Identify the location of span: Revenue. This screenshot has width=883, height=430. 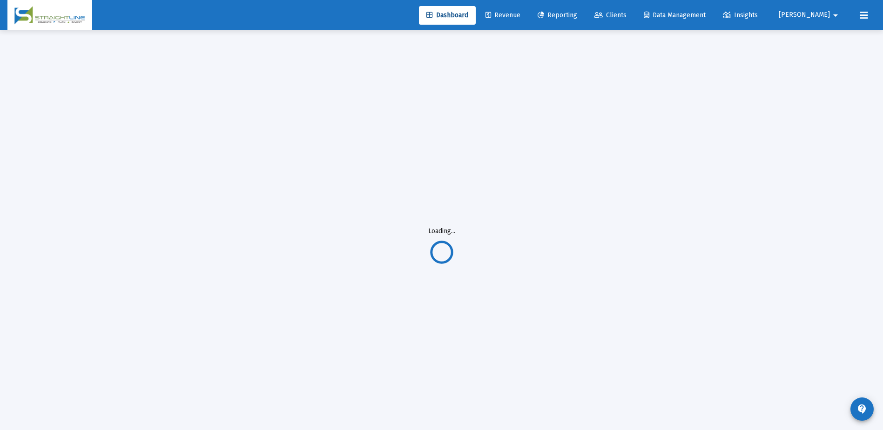
(503, 15).